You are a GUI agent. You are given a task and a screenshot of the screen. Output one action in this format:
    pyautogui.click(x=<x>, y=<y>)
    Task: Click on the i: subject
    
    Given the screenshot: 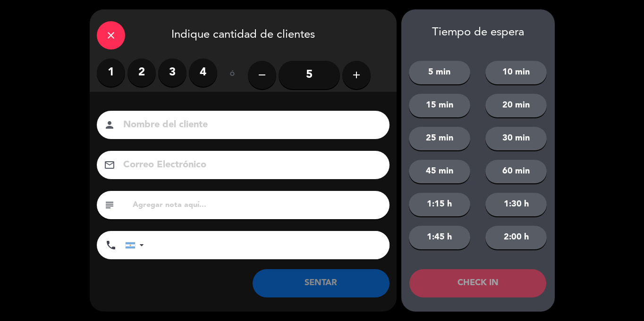 What is the action you would take?
    pyautogui.click(x=109, y=205)
    